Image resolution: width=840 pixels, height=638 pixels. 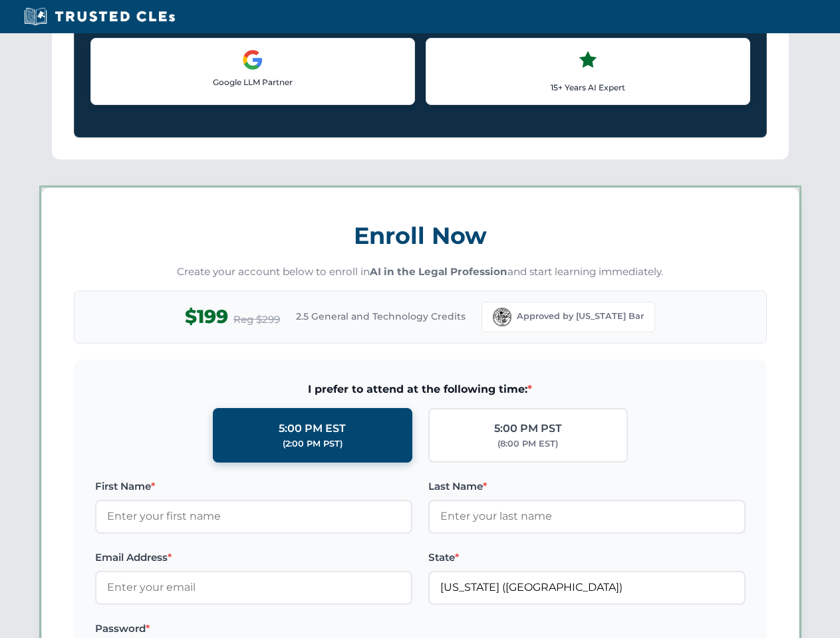 What do you see at coordinates (313, 444) in the screenshot?
I see `div: (2:00 PM PST)` at bounding box center [313, 444].